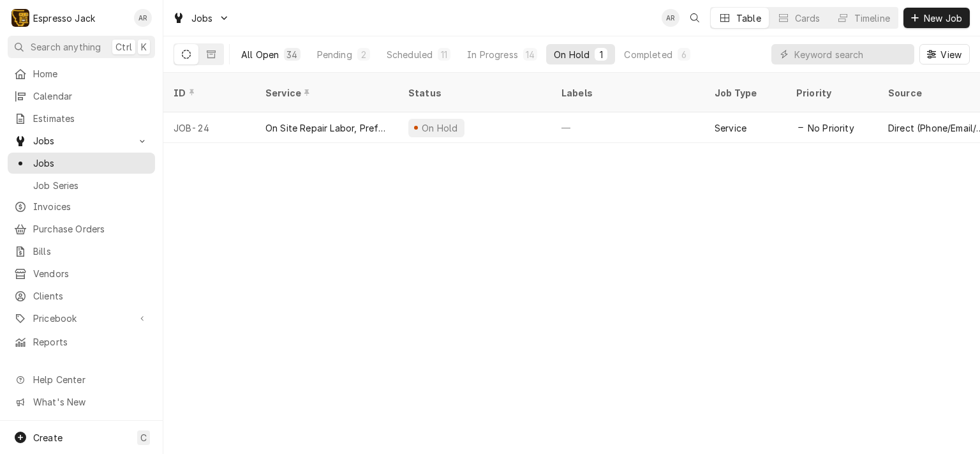 The height and width of the screenshot is (454, 980). What do you see at coordinates (81, 379) in the screenshot?
I see `a: Go to Help Center` at bounding box center [81, 379].